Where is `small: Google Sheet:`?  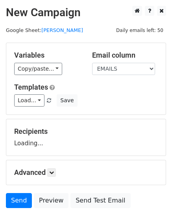
small: Google Sheet: is located at coordinates (45, 30).